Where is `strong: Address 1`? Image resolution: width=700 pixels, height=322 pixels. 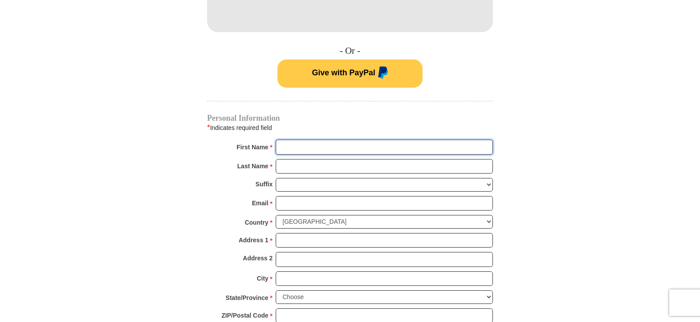
strong: Address 1 is located at coordinates (254, 240).